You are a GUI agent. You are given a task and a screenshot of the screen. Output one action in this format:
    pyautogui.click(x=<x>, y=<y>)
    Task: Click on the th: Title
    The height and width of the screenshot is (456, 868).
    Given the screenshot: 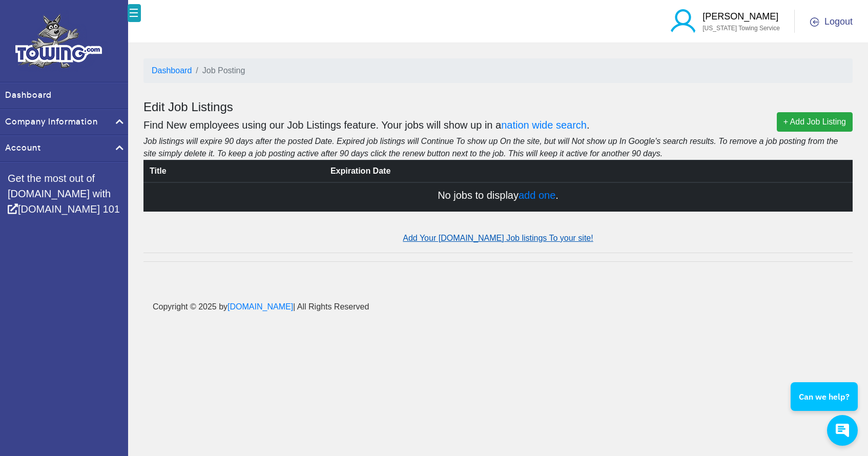 What is the action you would take?
    pyautogui.click(x=234, y=171)
    